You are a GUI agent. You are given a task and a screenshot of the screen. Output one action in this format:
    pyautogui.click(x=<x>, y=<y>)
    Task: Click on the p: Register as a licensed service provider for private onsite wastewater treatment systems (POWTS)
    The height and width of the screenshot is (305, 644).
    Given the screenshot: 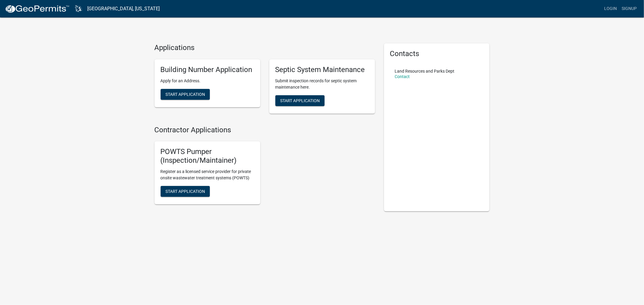 What is the action you would take?
    pyautogui.click(x=207, y=175)
    